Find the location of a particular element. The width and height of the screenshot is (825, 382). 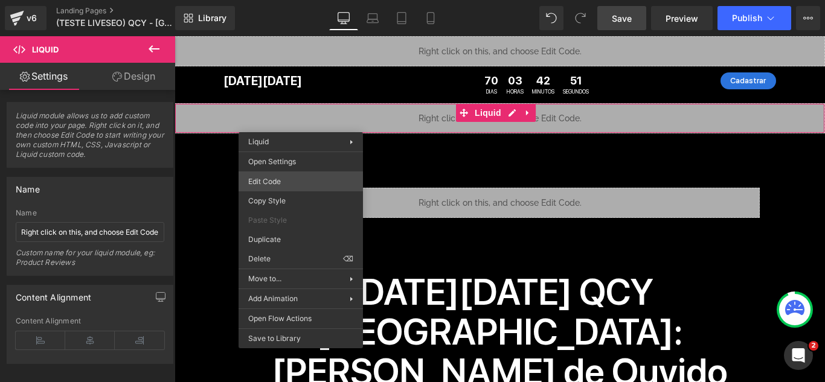

span: Open Flow Actions is located at coordinates (301, 319).